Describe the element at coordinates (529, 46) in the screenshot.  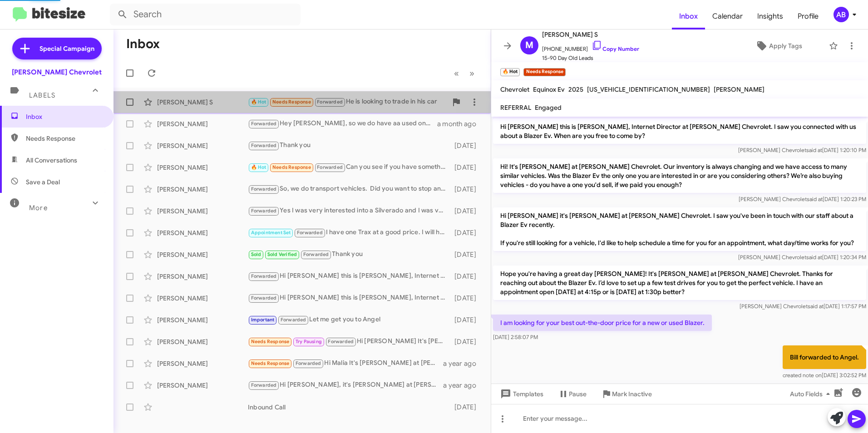
I see `span: M` at that location.